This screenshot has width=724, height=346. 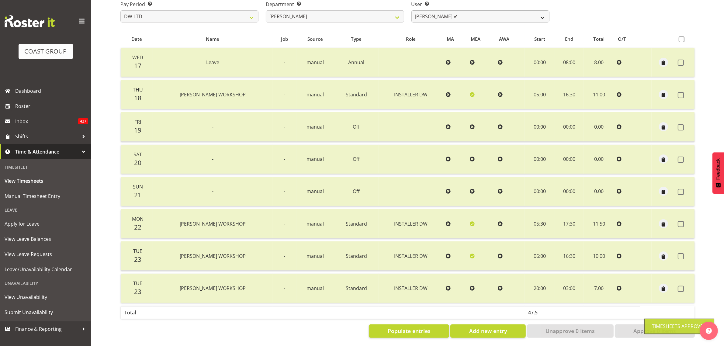 What do you see at coordinates (29, 21) in the screenshot?
I see `img: Rosterit website logo` at bounding box center [29, 21].